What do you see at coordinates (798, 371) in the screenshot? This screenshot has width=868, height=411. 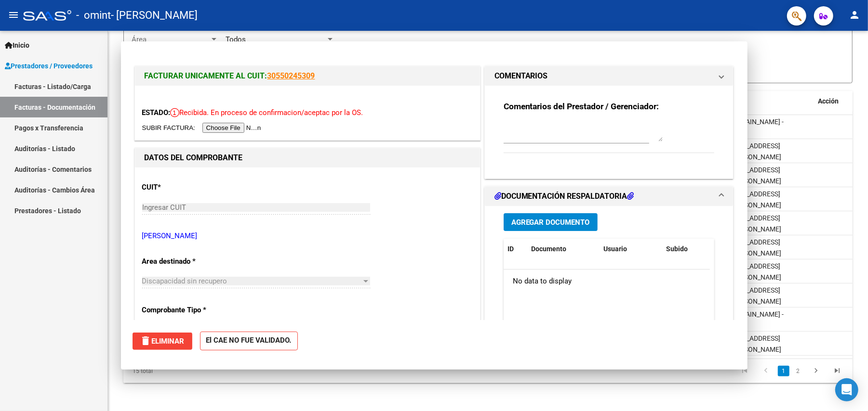 I see `a: 2` at bounding box center [798, 371].